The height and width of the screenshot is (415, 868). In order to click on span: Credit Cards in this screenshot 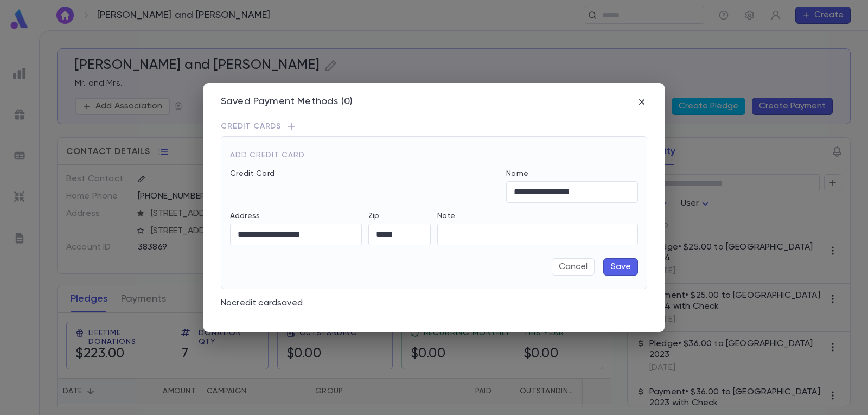, I will do `click(252, 126)`.